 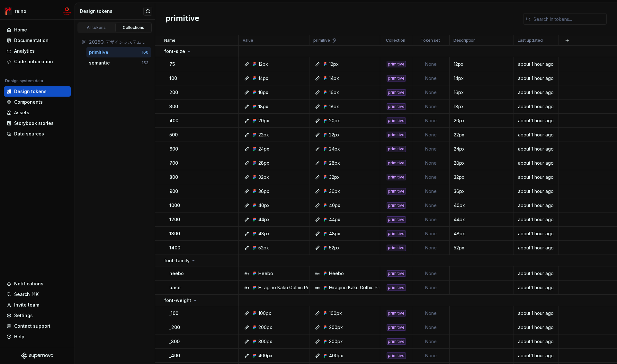 I want to click on p: 900, so click(x=173, y=191).